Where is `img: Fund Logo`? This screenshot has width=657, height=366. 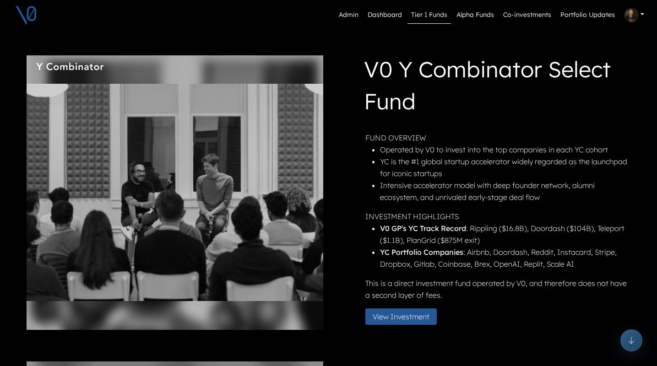
img: Fund Logo is located at coordinates (70, 67).